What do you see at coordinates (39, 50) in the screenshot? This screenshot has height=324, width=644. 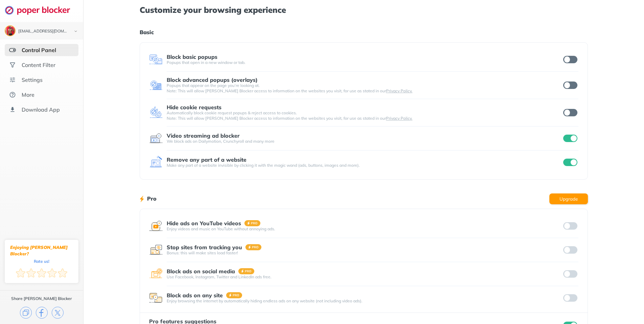 I see `div: Control Panel` at bounding box center [39, 50].